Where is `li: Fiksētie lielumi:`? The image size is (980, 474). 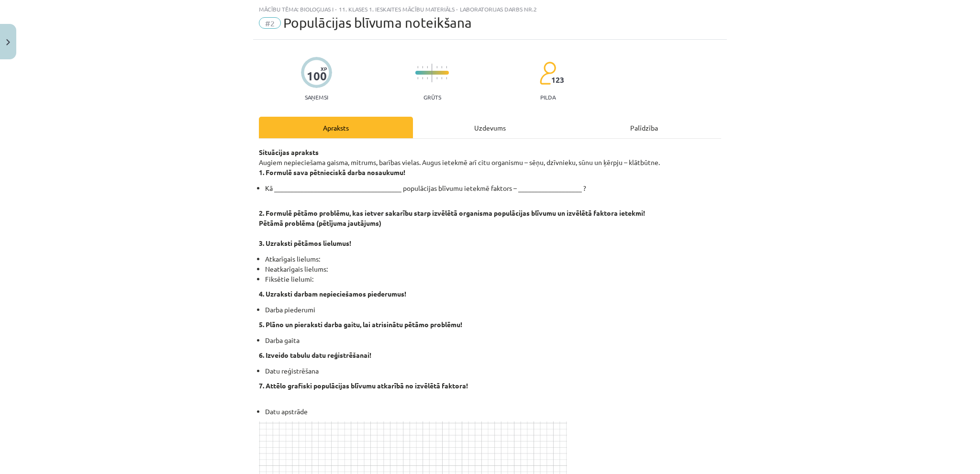 li: Fiksētie lielumi: is located at coordinates (493, 279).